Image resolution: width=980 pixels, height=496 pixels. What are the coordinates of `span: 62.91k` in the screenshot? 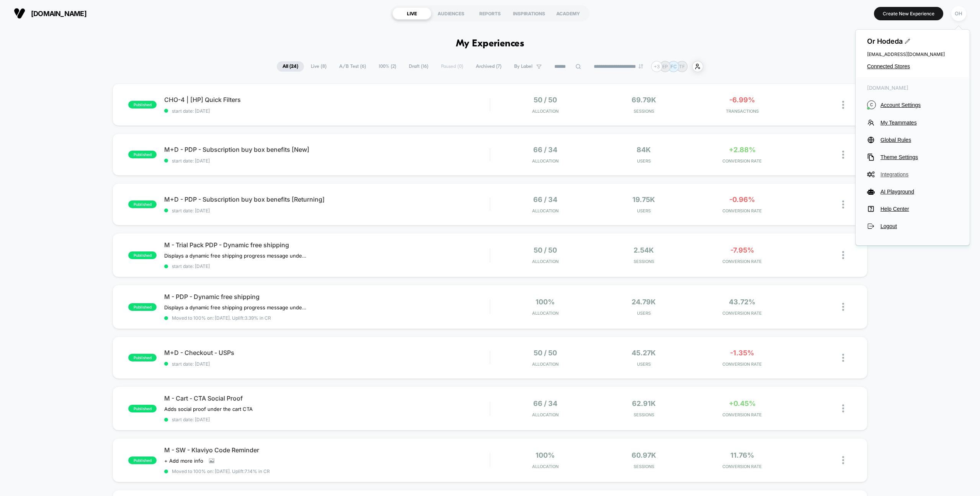 It's located at (644, 403).